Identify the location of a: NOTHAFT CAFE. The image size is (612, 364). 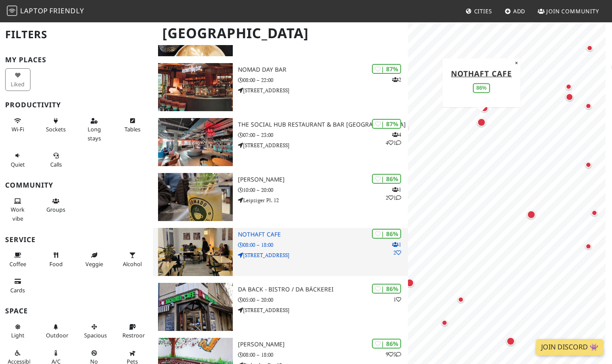
(482, 73).